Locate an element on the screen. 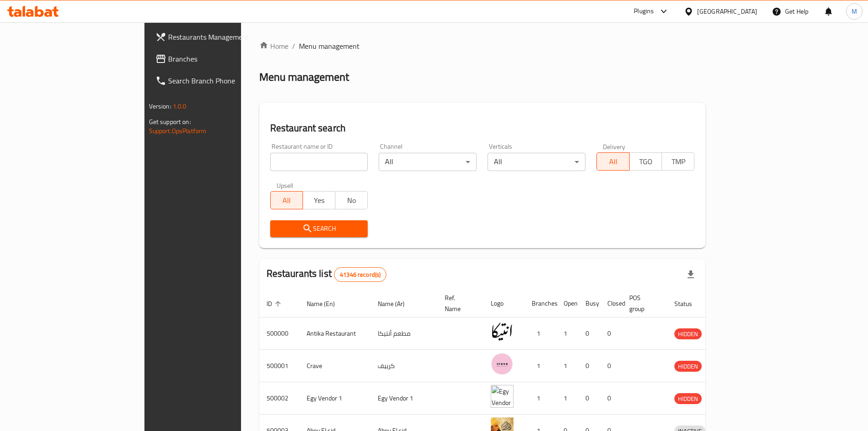  span: TMP is located at coordinates (678, 161).